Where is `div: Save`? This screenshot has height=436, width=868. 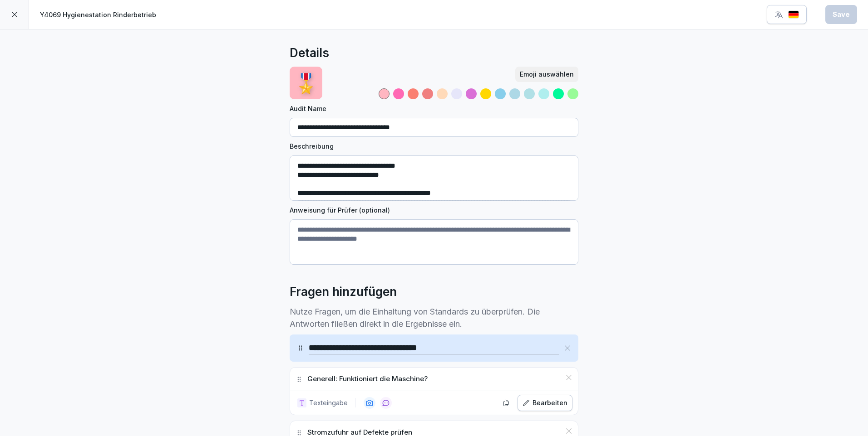 div: Save is located at coordinates (841, 15).